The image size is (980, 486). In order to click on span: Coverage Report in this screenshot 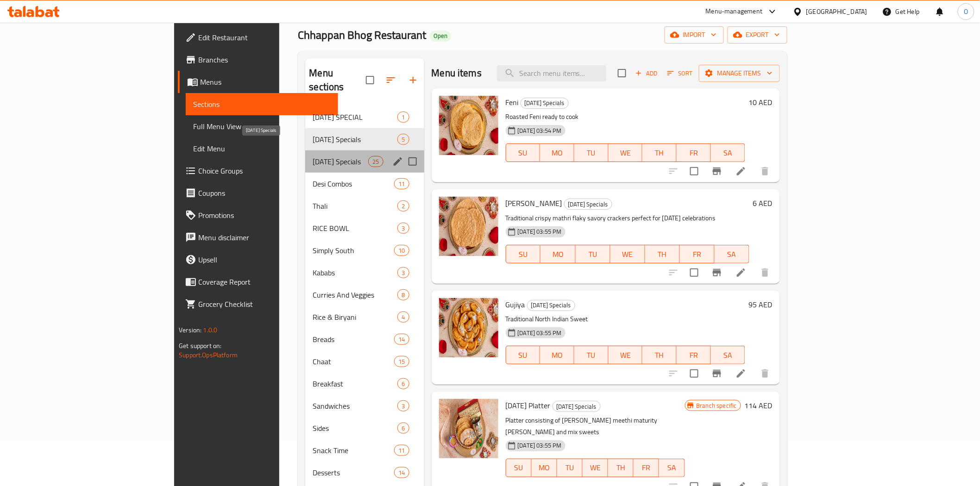, I will do `click(264, 282)`.